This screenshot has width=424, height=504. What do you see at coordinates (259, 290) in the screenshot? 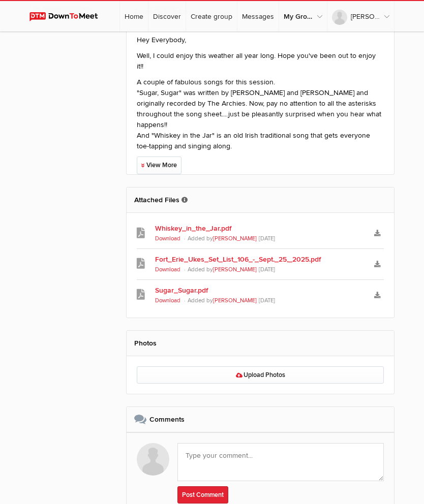
I see `a: Sugar_Sugar.pdf` at bounding box center [259, 290].